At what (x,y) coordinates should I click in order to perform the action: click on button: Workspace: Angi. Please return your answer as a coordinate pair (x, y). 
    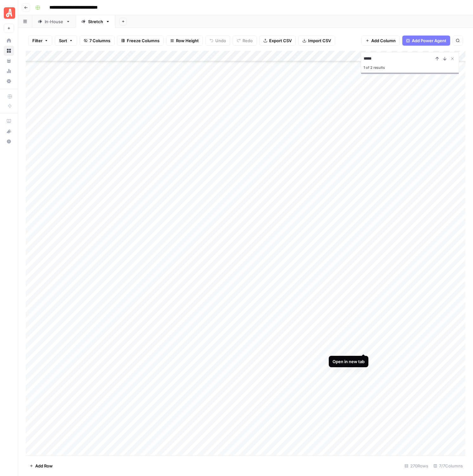
    Looking at the image, I should click on (9, 13).